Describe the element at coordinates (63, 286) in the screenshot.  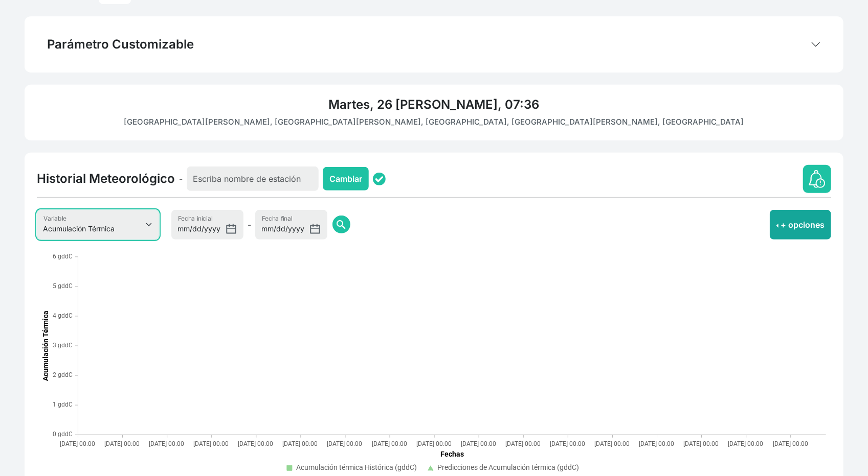
I see `text: 5 gddC` at that location.